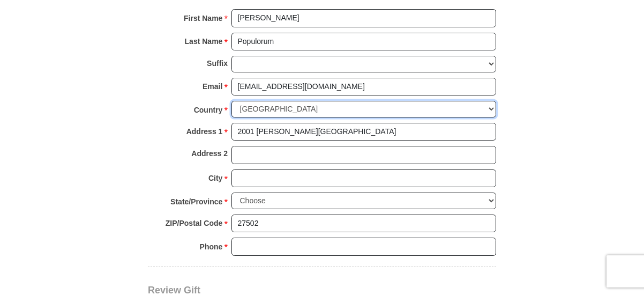 This screenshot has width=644, height=295. I want to click on strong: Phone, so click(211, 246).